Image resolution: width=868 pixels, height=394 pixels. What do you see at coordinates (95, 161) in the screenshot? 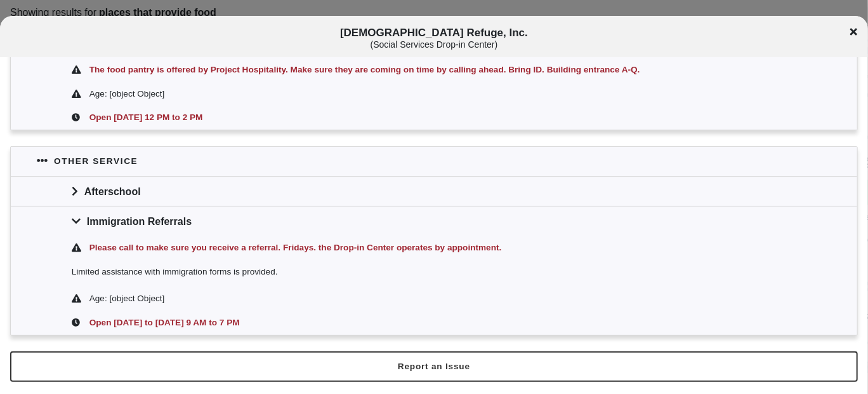
I see `div: Other service` at bounding box center [95, 161].